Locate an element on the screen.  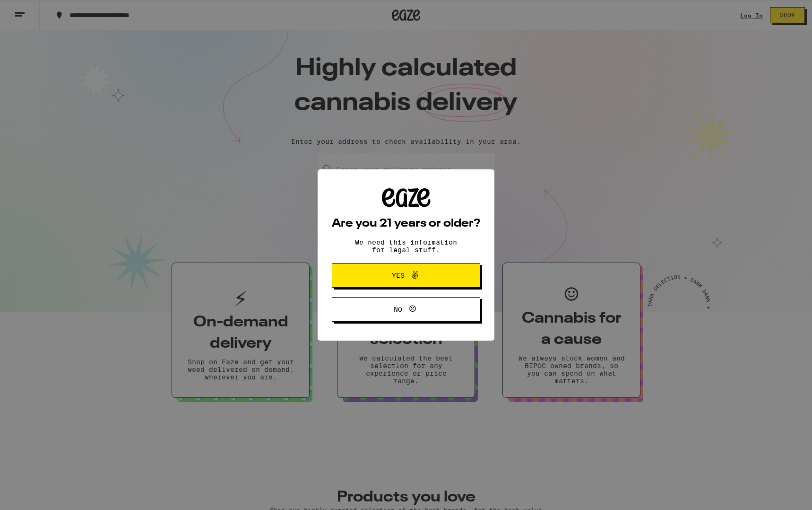
button: Yes is located at coordinates (406, 275).